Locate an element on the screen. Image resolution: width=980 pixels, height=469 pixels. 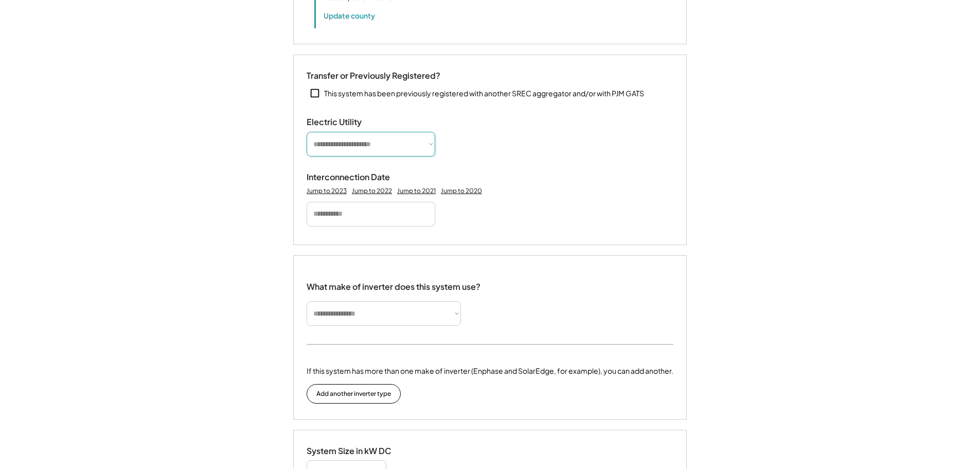
div: This system has been previously registered with another SREC aggregator and/or with PJM GATS is located at coordinates (484, 94).